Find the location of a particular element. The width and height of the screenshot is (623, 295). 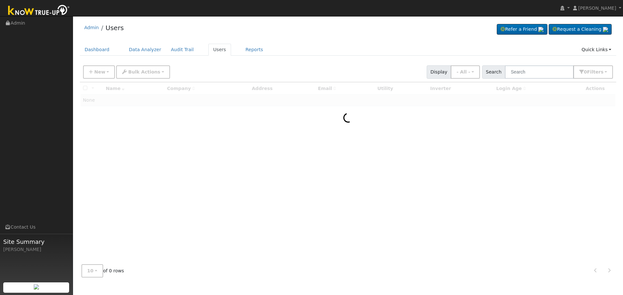

a: Admin is located at coordinates (91, 28).